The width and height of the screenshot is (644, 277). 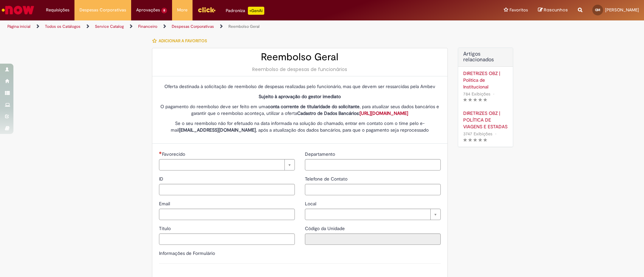 What do you see at coordinates (63, 26) in the screenshot?
I see `a: Todos os Catálogos` at bounding box center [63, 26].